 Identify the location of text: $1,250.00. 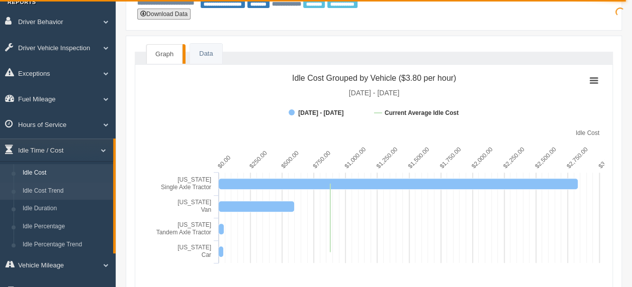
(386, 158).